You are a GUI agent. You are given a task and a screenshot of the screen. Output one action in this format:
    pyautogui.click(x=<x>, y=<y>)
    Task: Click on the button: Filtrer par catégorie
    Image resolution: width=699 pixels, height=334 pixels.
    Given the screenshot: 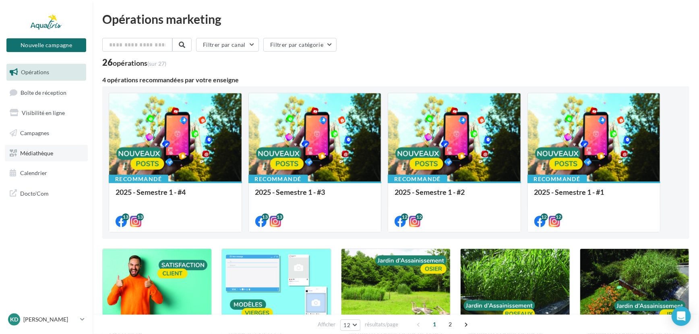 What is the action you would take?
    pyautogui.click(x=300, y=45)
    